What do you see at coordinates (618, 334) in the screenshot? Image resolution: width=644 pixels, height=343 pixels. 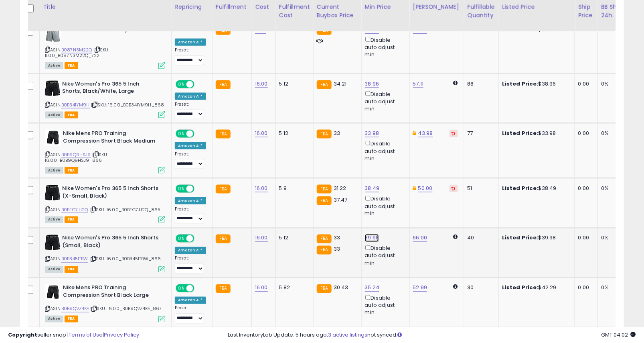 I see `span: 2025-10-7 04:02 GMT` at bounding box center [618, 334].